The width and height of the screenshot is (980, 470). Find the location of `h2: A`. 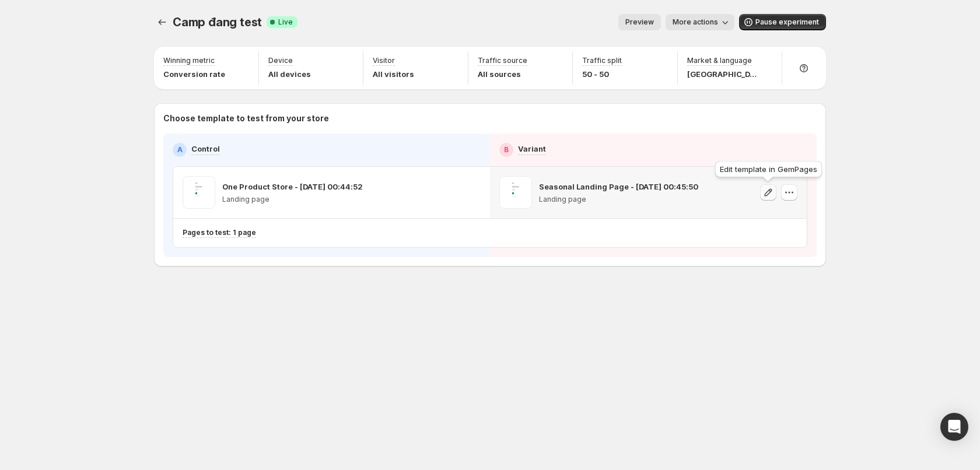

h2: A is located at coordinates (180, 150).